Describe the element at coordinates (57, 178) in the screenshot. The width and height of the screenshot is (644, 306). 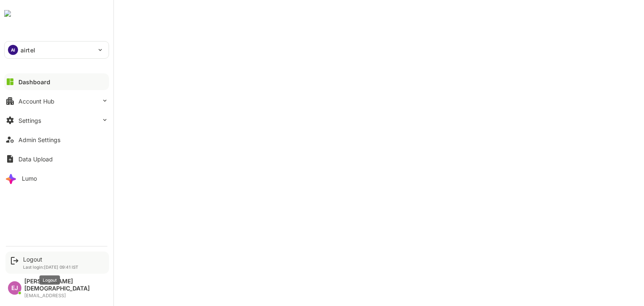
I see `button: Lumo` at that location.